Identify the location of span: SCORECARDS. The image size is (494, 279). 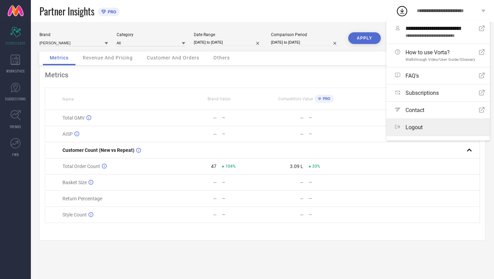
(15, 43).